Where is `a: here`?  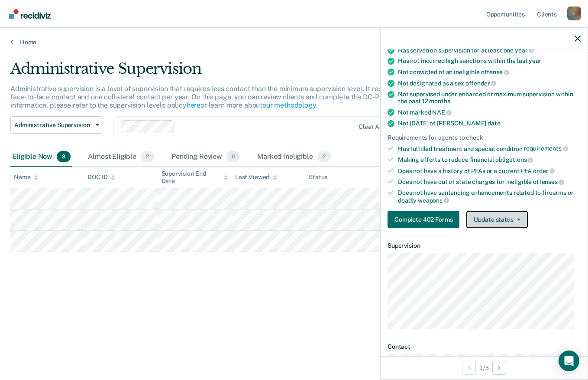 a: here is located at coordinates (194, 105).